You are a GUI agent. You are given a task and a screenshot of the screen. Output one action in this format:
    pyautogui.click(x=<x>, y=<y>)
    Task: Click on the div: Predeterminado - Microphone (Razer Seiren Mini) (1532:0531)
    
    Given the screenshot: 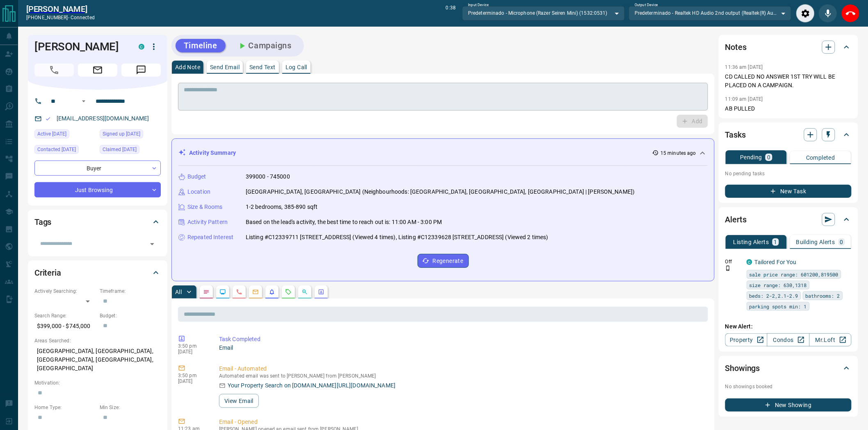 What is the action you would take?
    pyautogui.click(x=543, y=14)
    